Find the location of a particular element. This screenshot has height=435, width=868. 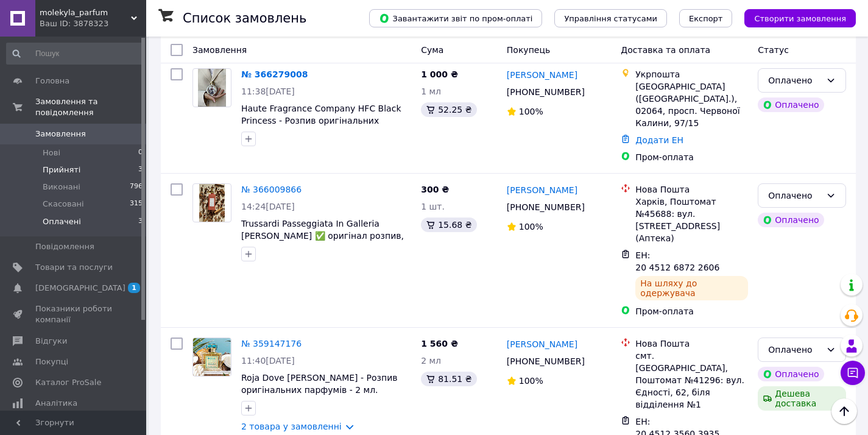

button: Чат з покупцем is located at coordinates (853, 373).